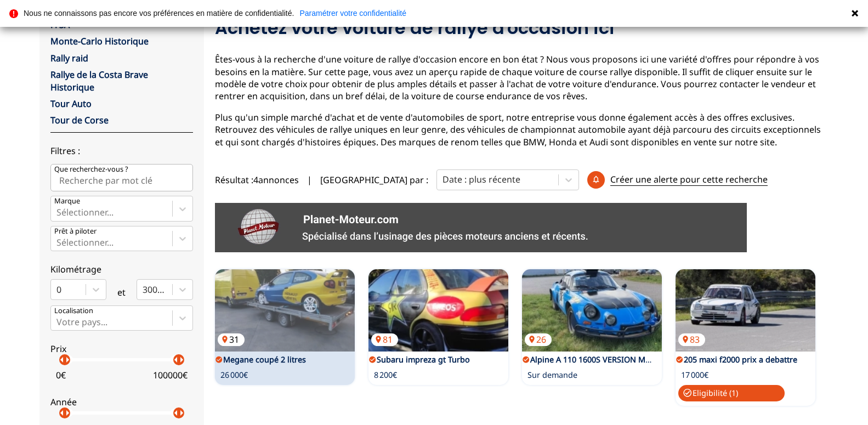 The width and height of the screenshot is (868, 425). Describe the element at coordinates (424, 359) in the screenshot. I see `a: Subaru impreza gt Turbo` at that location.